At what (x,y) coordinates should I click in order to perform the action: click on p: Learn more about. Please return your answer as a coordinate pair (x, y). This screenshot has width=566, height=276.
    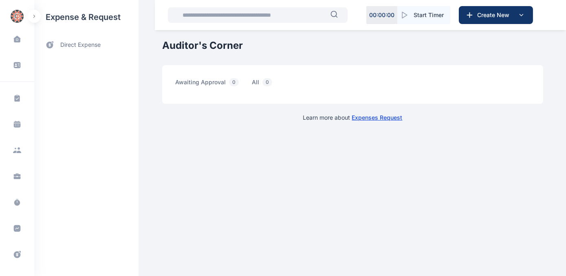
    Looking at the image, I should click on (353, 118).